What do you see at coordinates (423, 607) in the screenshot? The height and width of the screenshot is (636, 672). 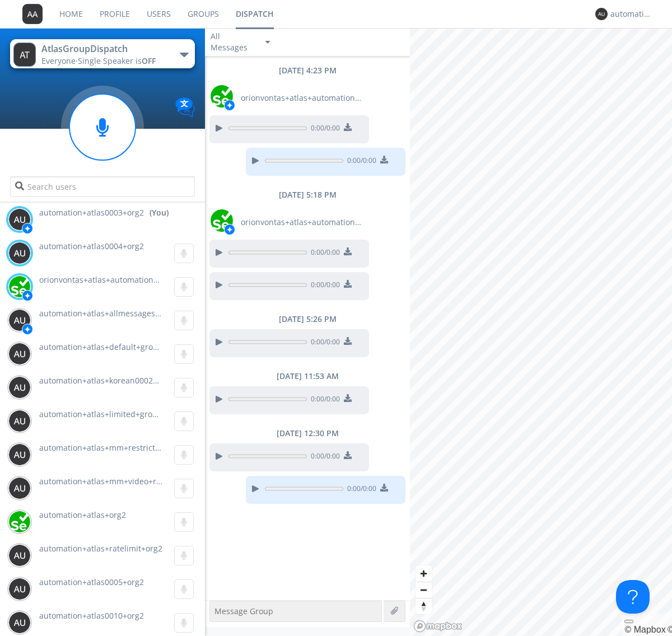 I see `span: Reset bearing to north` at bounding box center [423, 607].